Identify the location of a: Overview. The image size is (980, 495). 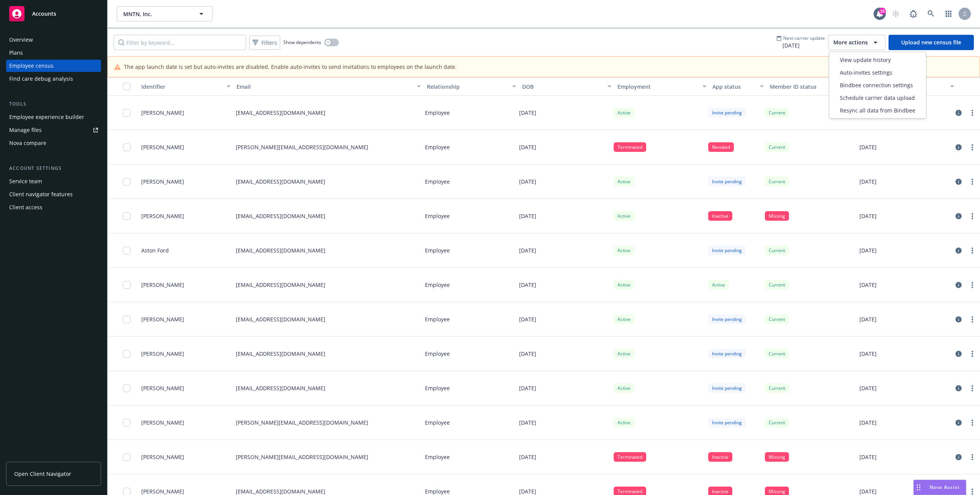
(54, 40).